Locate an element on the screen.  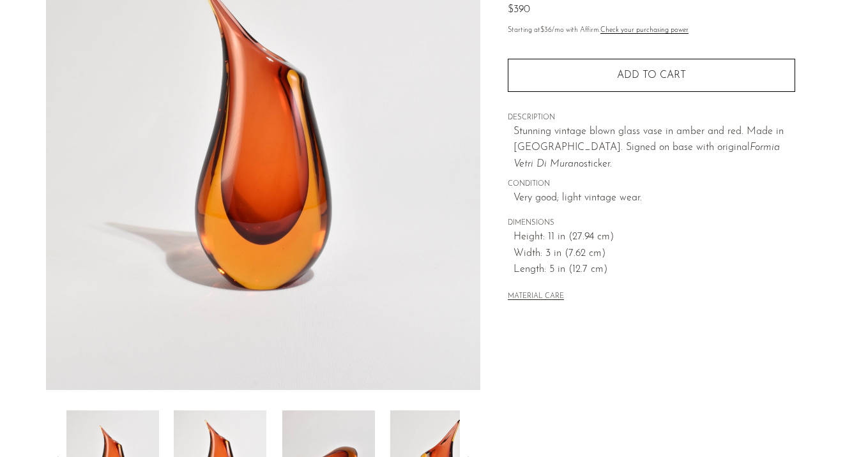
span: $390 is located at coordinates (518, 10).